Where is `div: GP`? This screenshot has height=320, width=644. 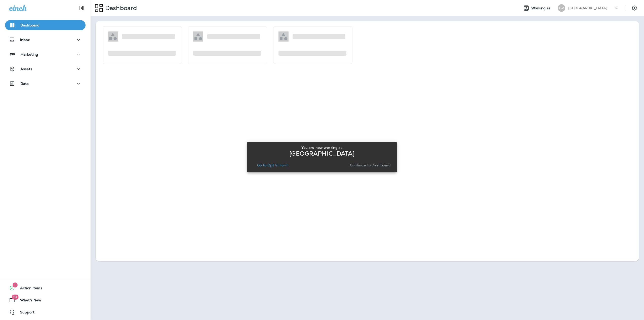 div: GP is located at coordinates (561, 8).